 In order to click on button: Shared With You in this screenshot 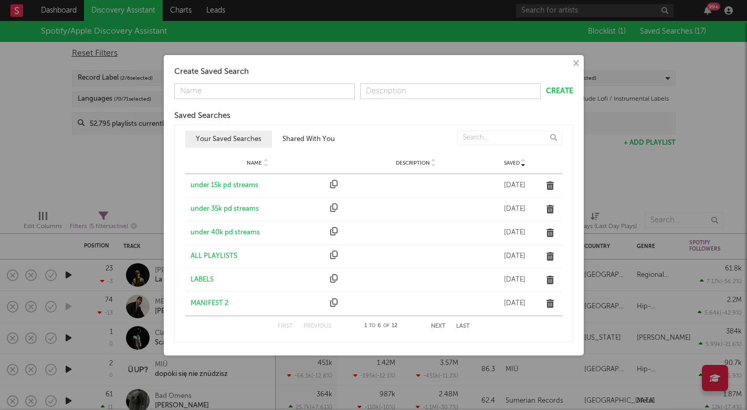, I will do `click(309, 139)`.